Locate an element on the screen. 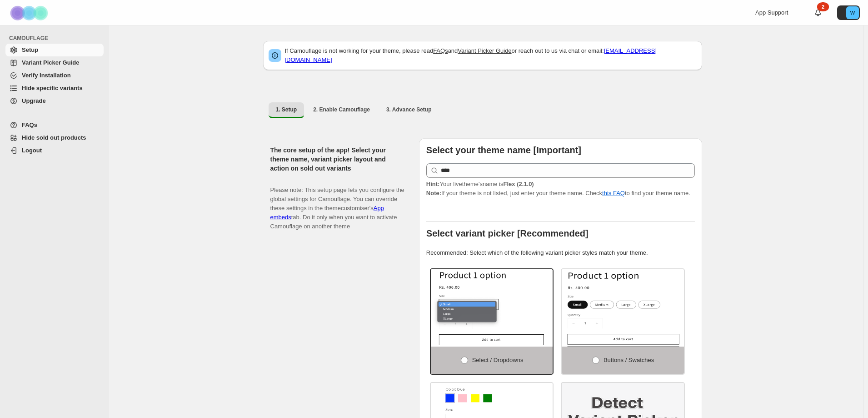 This screenshot has width=868, height=418. a: Hide sold out products is located at coordinates (54, 138).